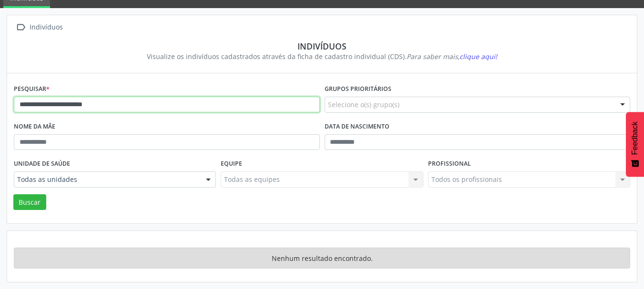 This screenshot has height=289, width=644. I want to click on span: Feedback, so click(635, 138).